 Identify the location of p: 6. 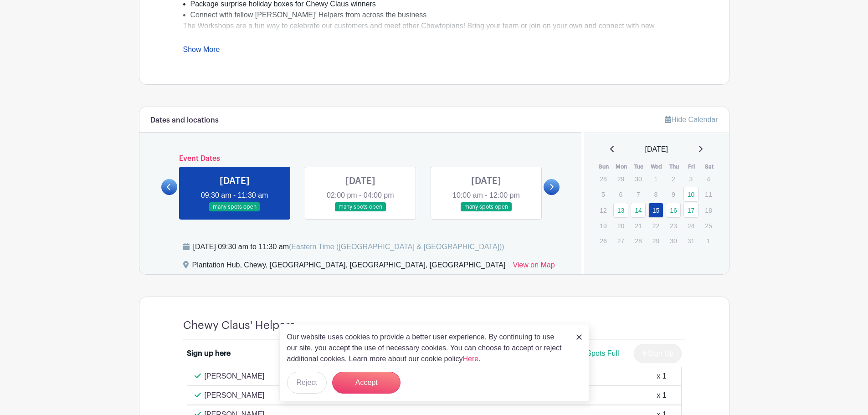
(621, 194).